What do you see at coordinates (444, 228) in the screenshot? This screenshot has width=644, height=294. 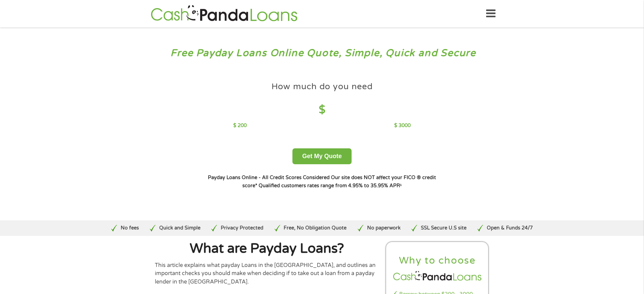 I see `p: SSL Secure U.S site` at bounding box center [444, 228].